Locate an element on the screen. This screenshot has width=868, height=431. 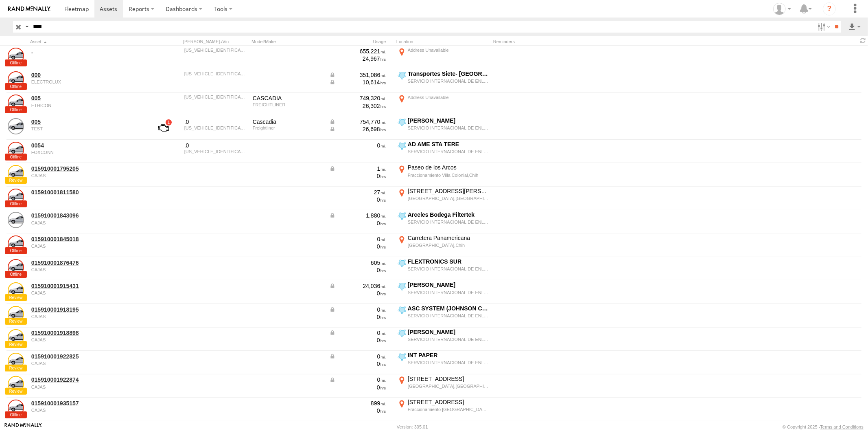
a: Visit our Website is located at coordinates (23, 427).